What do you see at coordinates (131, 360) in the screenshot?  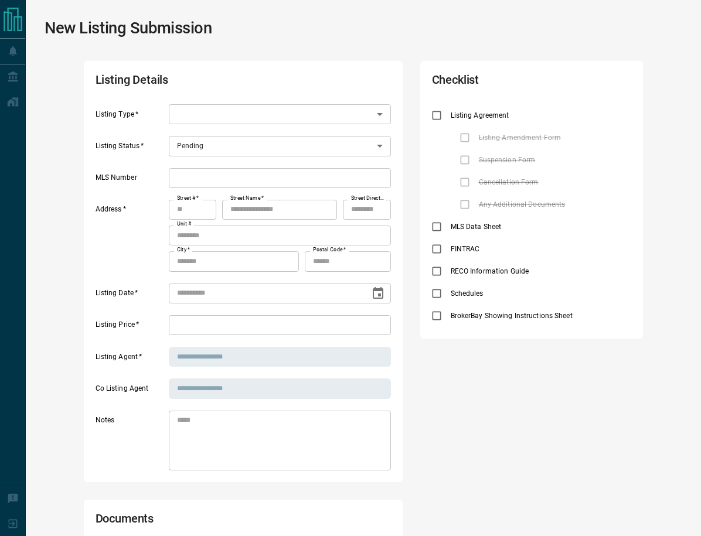 I see `label: Listing Agent` at bounding box center [131, 360].